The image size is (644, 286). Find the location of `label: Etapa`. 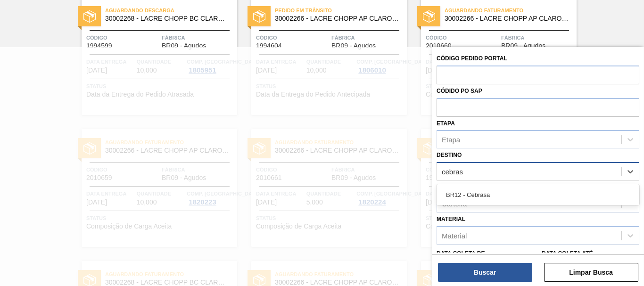

label: Etapa is located at coordinates (445, 123).